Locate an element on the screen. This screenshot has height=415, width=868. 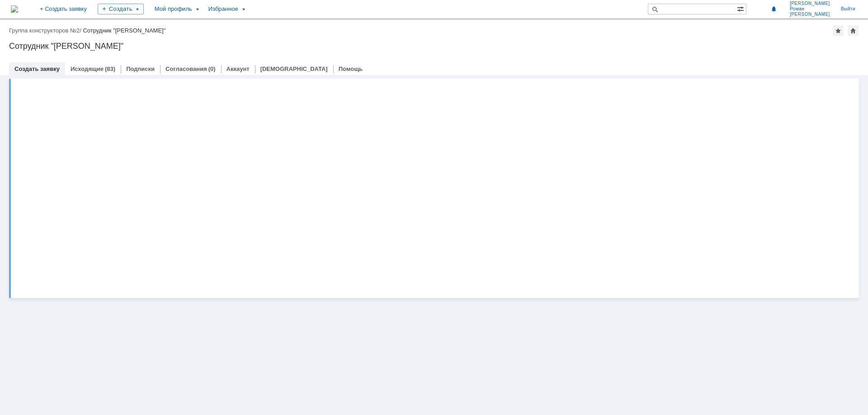
div: Добавить в избранное is located at coordinates (838, 31).